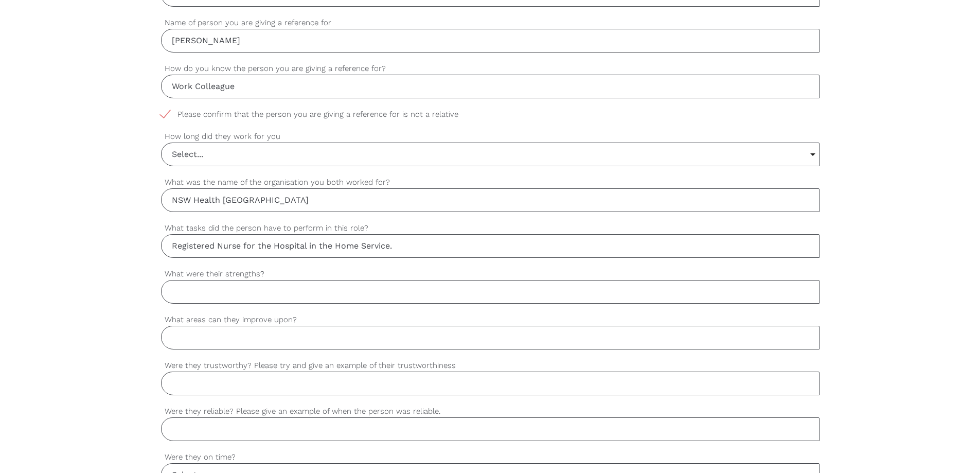  I want to click on label: What tasks did the person have to perform in this role?, so click(490, 228).